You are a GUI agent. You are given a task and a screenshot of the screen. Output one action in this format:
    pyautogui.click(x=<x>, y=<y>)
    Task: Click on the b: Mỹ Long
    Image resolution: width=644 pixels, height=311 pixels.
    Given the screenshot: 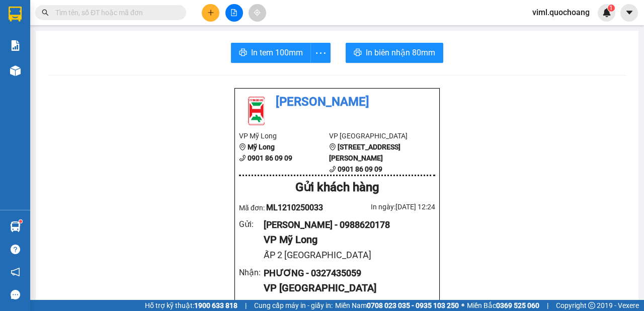 What is the action you would take?
    pyautogui.click(x=261, y=147)
    